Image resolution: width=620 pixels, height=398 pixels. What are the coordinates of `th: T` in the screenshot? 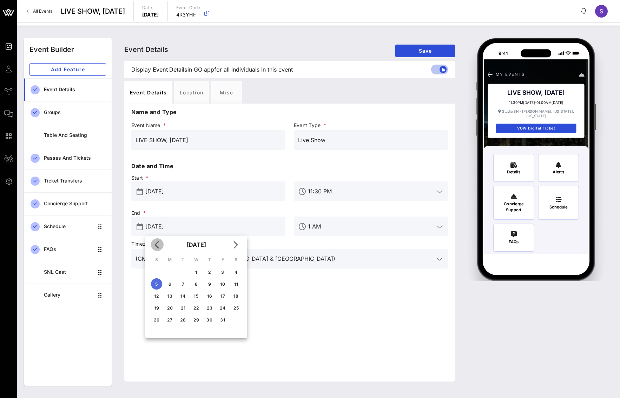 It's located at (183, 260).